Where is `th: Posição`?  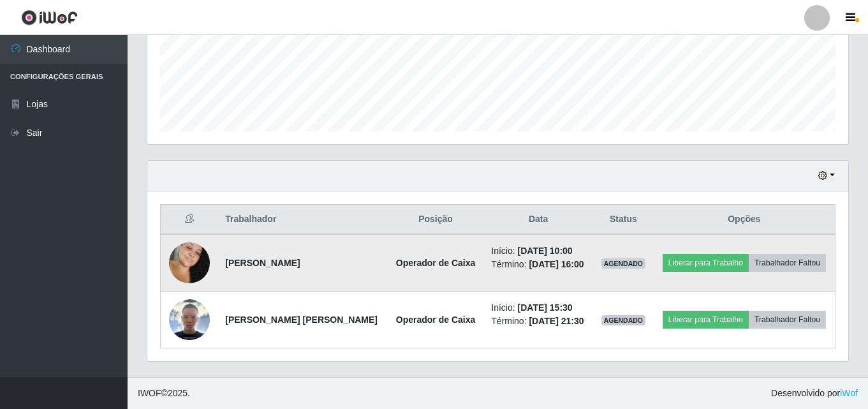
th: Posição is located at coordinates (435, 220).